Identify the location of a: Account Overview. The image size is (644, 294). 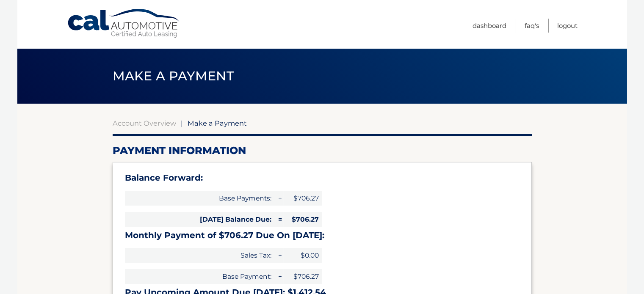
(144, 123).